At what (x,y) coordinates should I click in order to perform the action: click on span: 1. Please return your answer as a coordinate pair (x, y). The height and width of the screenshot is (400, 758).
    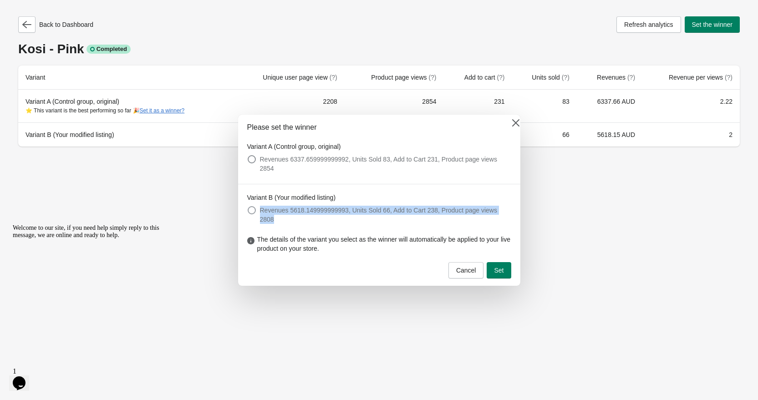
    Looking at the image, I should click on (5, 7).